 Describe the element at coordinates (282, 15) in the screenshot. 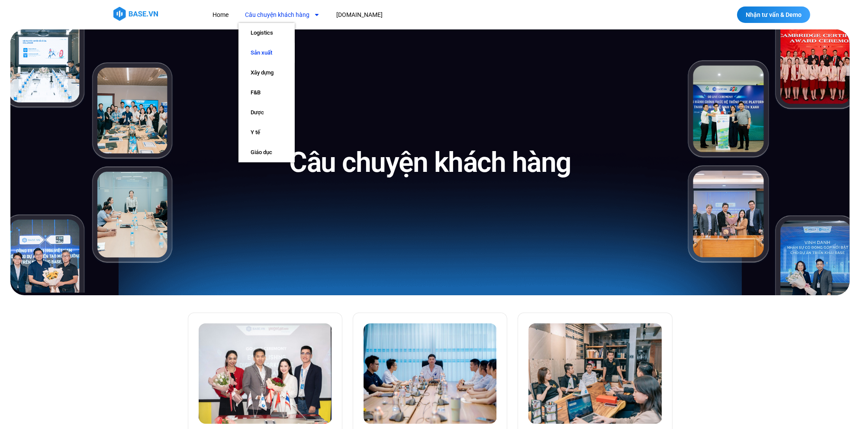

I see `a: Câu chuyện khách hàng` at that location.